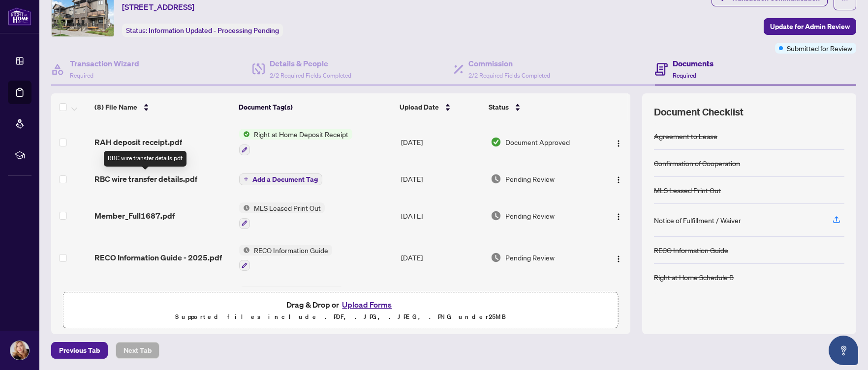 The image size is (868, 370). Describe the element at coordinates (145, 159) in the screenshot. I see `div: RBC wire transfer details.pdf` at that location.